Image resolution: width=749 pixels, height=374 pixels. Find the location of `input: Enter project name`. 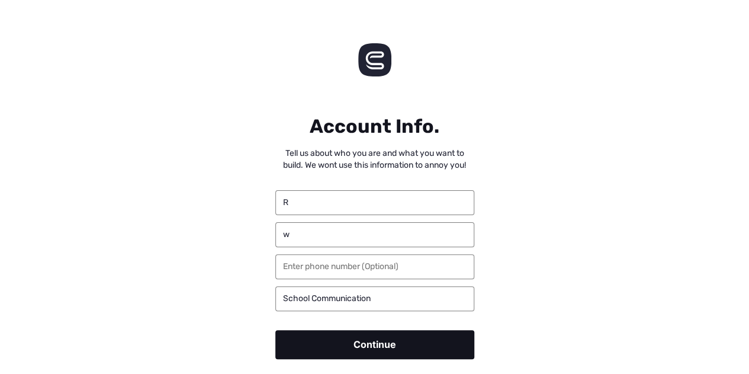

input: Enter project name is located at coordinates (375, 298).